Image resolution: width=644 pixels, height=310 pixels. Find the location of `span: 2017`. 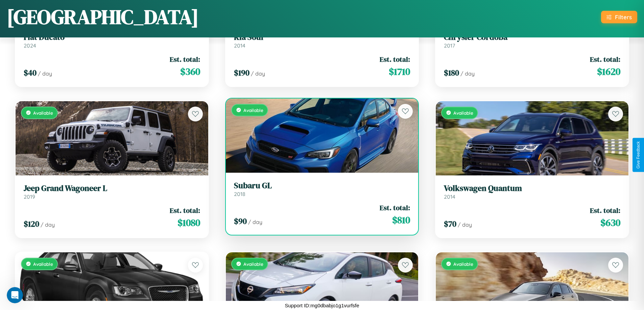

span: 2017 is located at coordinates (450, 45).